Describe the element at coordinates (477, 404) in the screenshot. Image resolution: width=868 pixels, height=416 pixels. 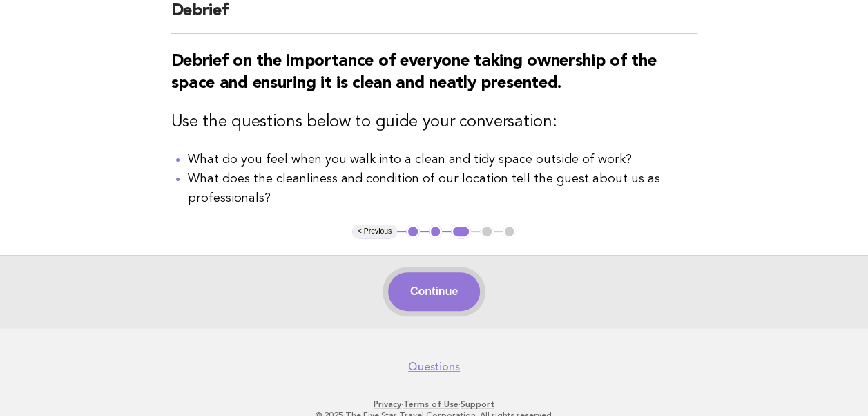
I see `a: Support` at that location.